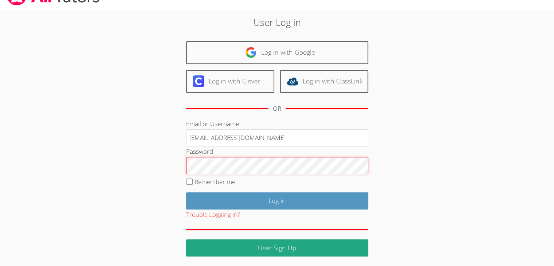  What do you see at coordinates (277, 108) in the screenshot?
I see `div: OR` at bounding box center [277, 108].